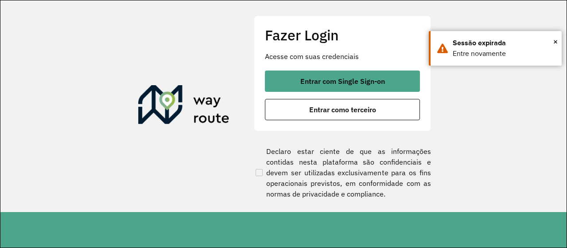 This screenshot has height=248, width=567. What do you see at coordinates (555, 42) in the screenshot?
I see `button: Close` at bounding box center [555, 42].